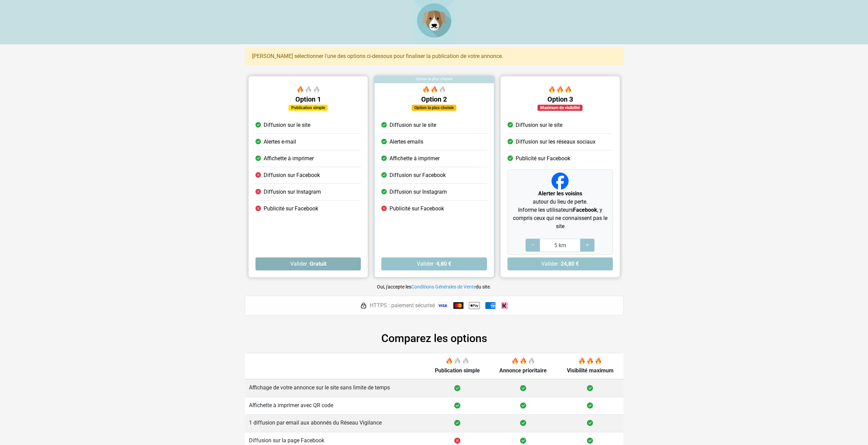 The width and height of the screenshot is (868, 445). I want to click on img: Facebook, so click(560, 181).